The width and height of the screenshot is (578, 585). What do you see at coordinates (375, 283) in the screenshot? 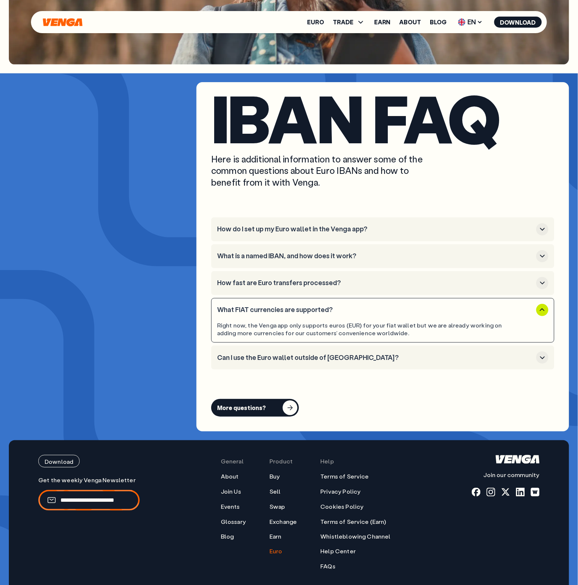
I see `h3: How fast are Euro transfers processed?` at bounding box center [375, 283].